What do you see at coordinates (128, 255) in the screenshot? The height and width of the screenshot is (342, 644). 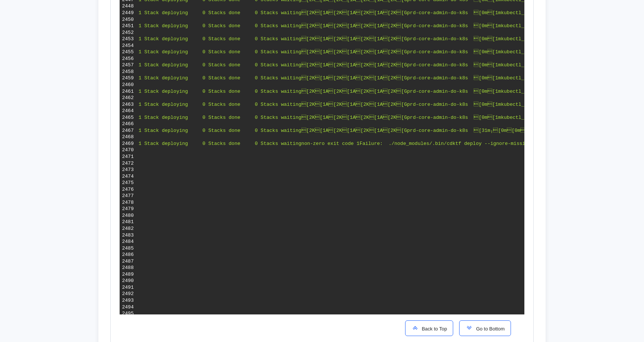 I see `div: 2486` at bounding box center [128, 255].